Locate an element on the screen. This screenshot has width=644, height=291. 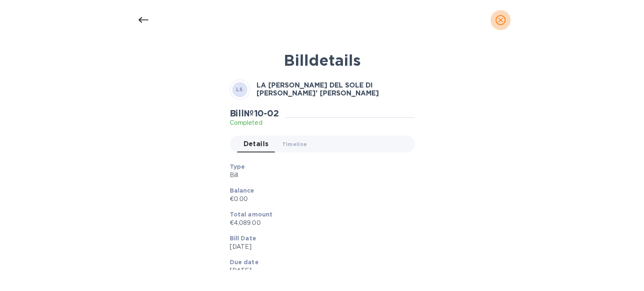
button: close is located at coordinates (501, 20).